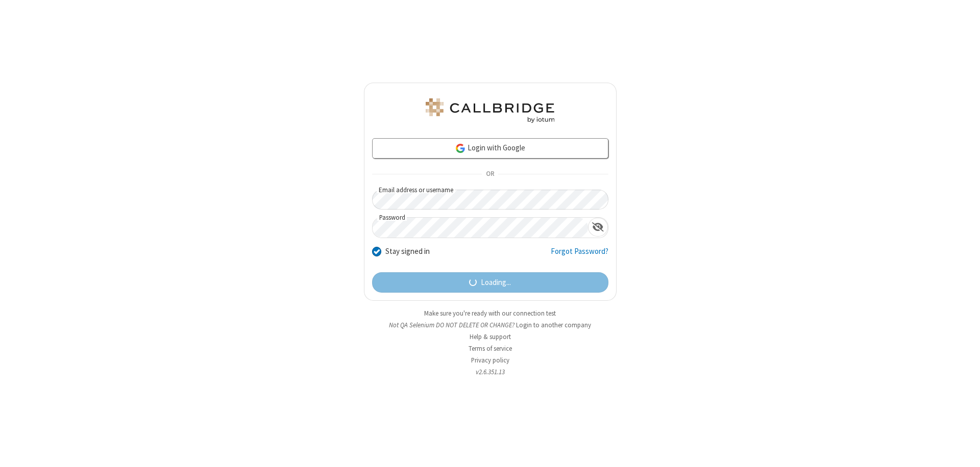 The image size is (980, 467). What do you see at coordinates (496, 283) in the screenshot?
I see `span: Loading...` at bounding box center [496, 283].